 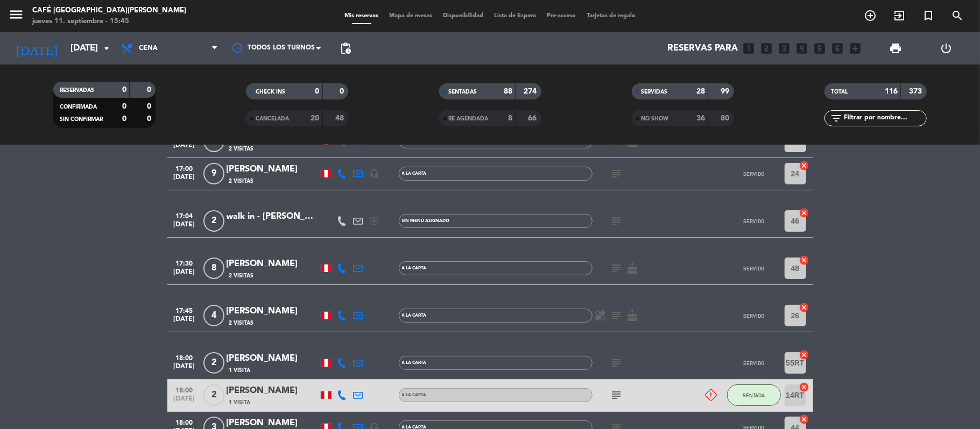 What do you see at coordinates (16, 16) in the screenshot?
I see `button: menu` at bounding box center [16, 16].